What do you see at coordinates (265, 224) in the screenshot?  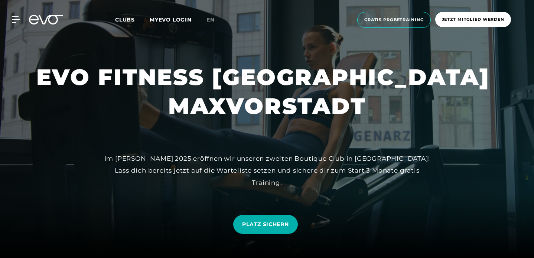 I see `span: PLATZ SICHERN` at bounding box center [265, 224].